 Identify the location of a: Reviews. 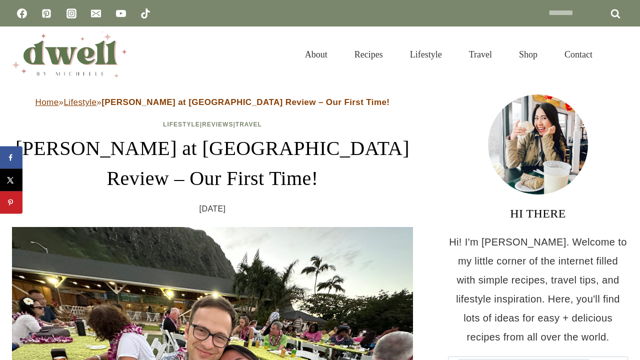
(218, 125).